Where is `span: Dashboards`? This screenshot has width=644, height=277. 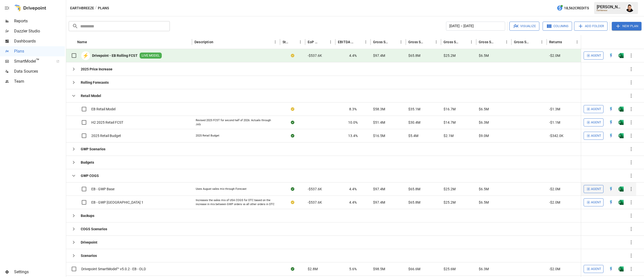
span: Dashboards is located at coordinates (40, 41).